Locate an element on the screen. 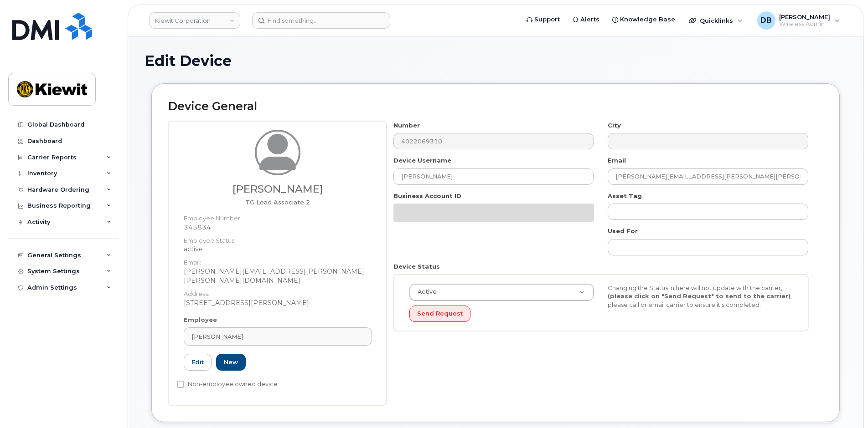  label: Email is located at coordinates (617, 160).